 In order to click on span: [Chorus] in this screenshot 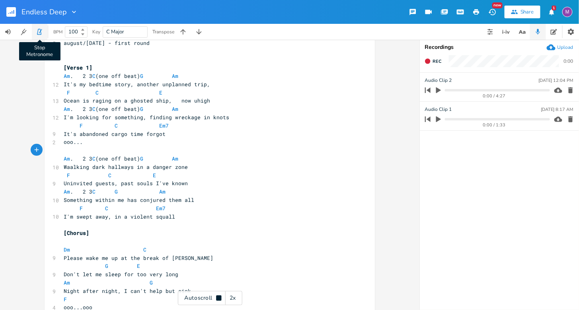, I will do `click(76, 233)`.